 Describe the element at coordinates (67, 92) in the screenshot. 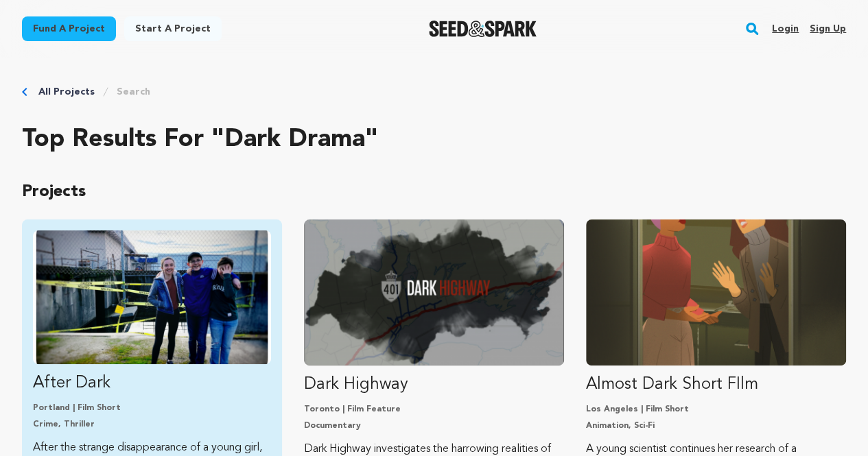

I see `a: All Projects` at that location.